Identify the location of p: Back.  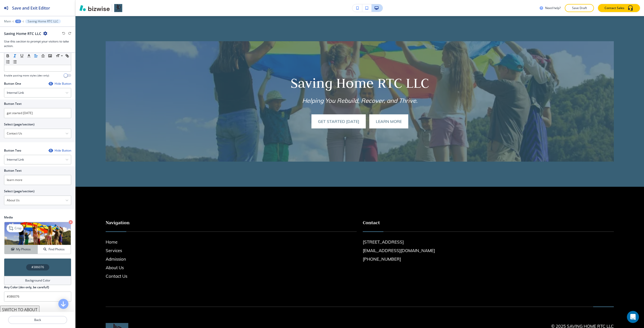
(37, 320).